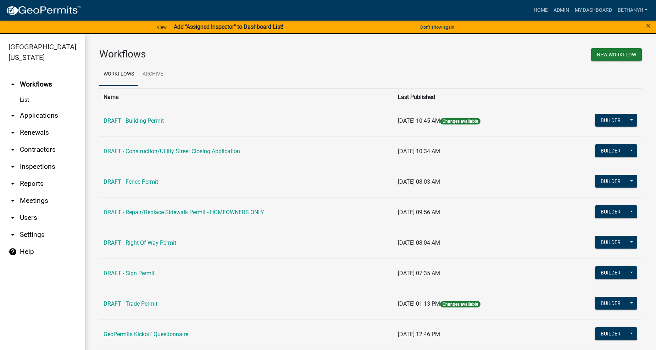 The width and height of the screenshot is (656, 350). I want to click on a: DRAFT - Fence Permit, so click(131, 181).